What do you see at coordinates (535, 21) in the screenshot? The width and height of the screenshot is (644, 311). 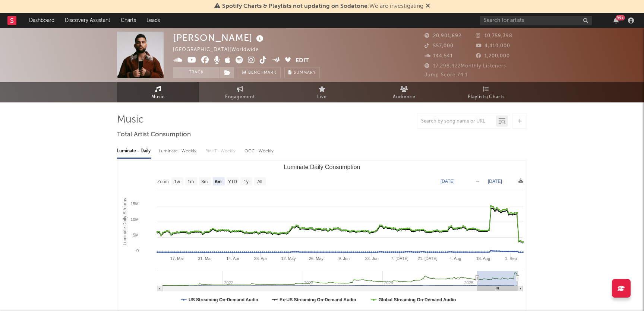 I see `input: Search for artists` at bounding box center [535, 21].